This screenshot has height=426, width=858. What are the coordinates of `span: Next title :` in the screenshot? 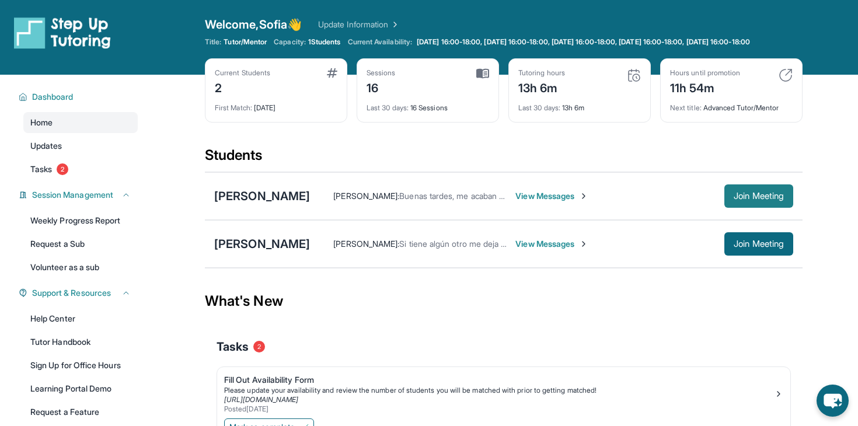 It's located at (685, 107).